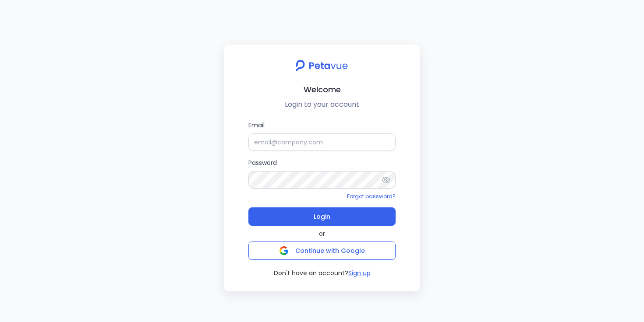 Image resolution: width=644 pixels, height=322 pixels. I want to click on button: Continue with Google, so click(322, 251).